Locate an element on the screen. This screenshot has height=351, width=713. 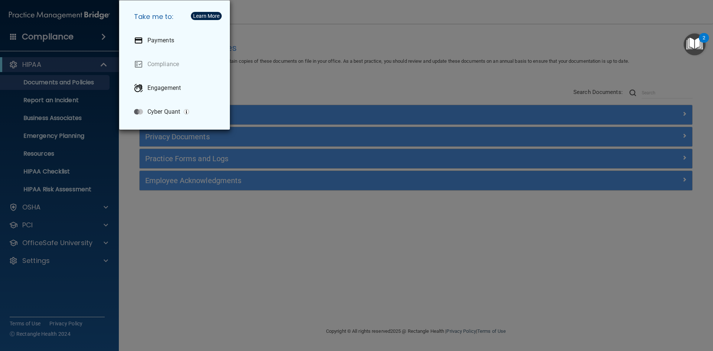
p: Cyber Quant is located at coordinates (164, 112).